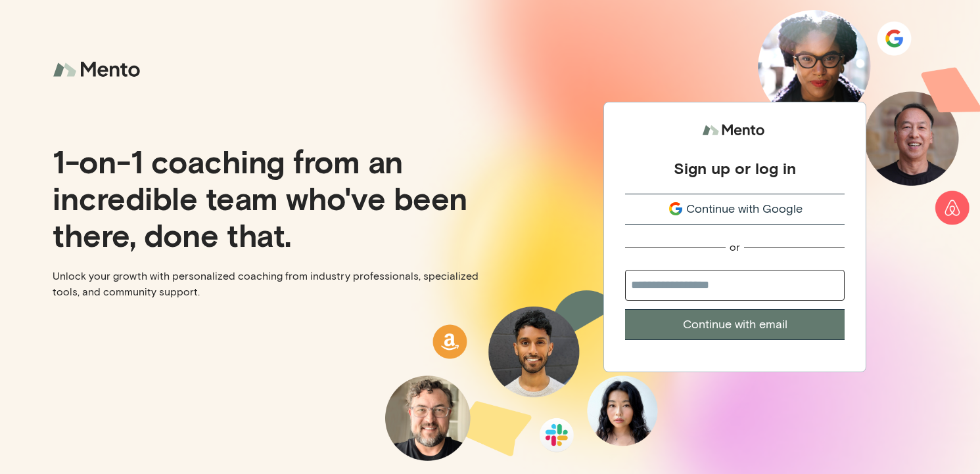 The height and width of the screenshot is (474, 980). What do you see at coordinates (98, 70) in the screenshot?
I see `img: logo` at bounding box center [98, 70].